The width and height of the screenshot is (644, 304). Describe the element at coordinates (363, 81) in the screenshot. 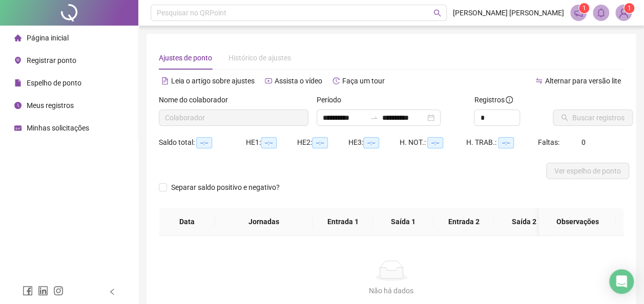

I see `span: Faça um tour` at that location.